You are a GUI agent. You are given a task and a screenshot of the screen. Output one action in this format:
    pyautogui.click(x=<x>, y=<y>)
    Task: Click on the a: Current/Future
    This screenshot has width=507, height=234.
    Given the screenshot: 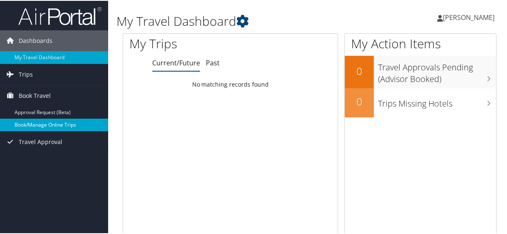 What is the action you would take?
    pyautogui.click(x=176, y=62)
    